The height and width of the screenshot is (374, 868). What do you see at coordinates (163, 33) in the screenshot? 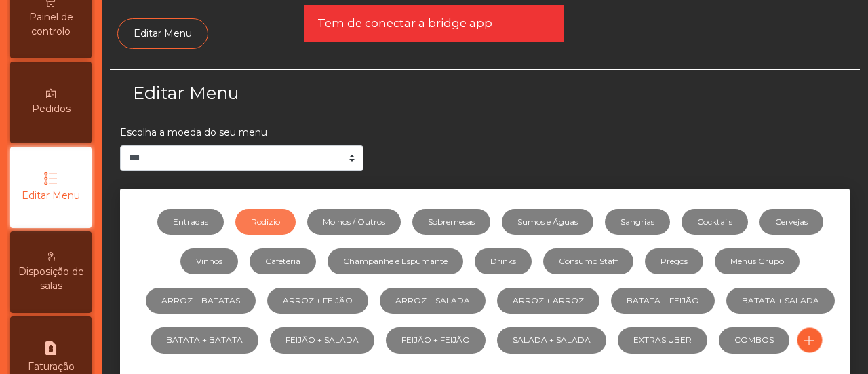
I see `a: Editar Menu` at bounding box center [163, 33].